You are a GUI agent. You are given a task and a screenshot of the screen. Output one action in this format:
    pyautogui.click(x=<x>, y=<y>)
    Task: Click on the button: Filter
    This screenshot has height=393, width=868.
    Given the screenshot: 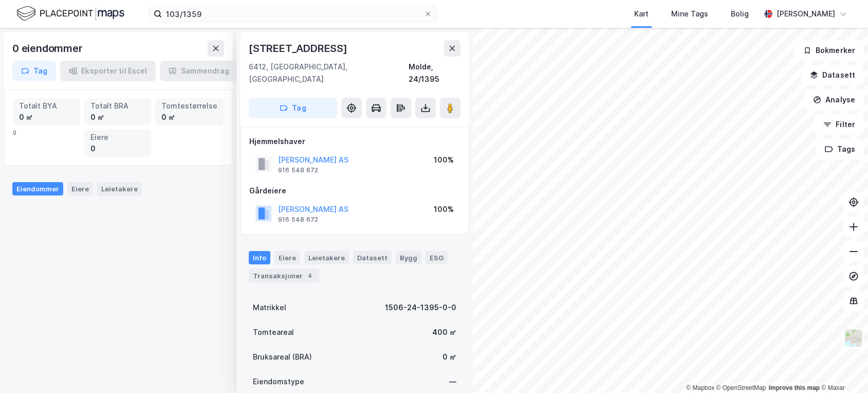 What is the action you would take?
    pyautogui.click(x=839, y=125)
    